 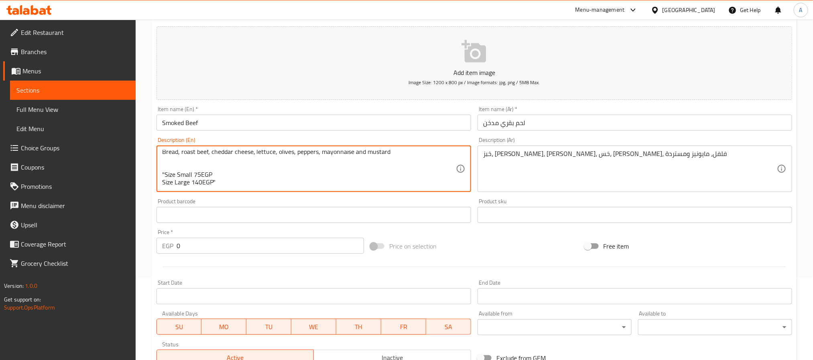 What do you see at coordinates (359, 327) in the screenshot?
I see `button: TH` at bounding box center [359, 327].